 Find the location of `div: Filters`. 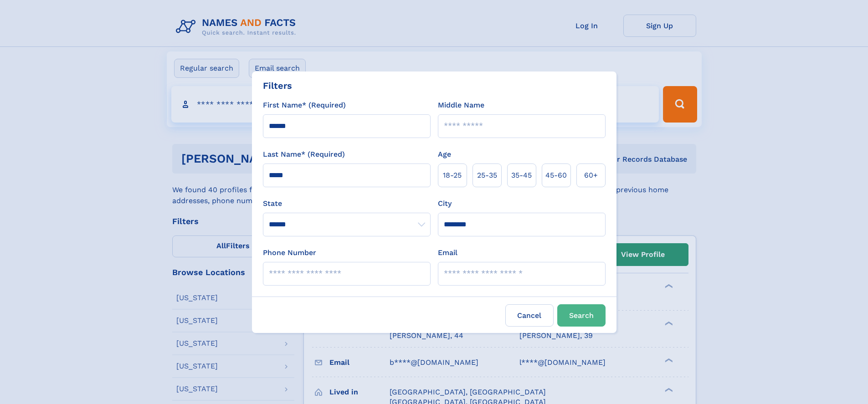

div: Filters is located at coordinates (277, 86).